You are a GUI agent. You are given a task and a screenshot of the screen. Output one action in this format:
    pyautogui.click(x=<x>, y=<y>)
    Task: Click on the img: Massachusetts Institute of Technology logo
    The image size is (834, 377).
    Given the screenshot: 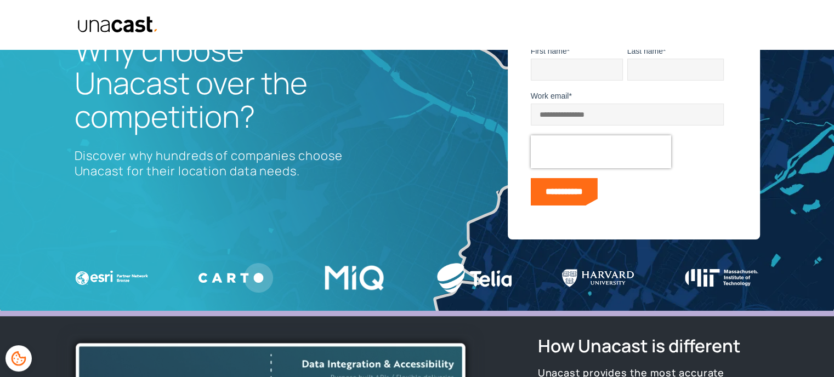 What is the action you would take?
    pyautogui.click(x=722, y=278)
    